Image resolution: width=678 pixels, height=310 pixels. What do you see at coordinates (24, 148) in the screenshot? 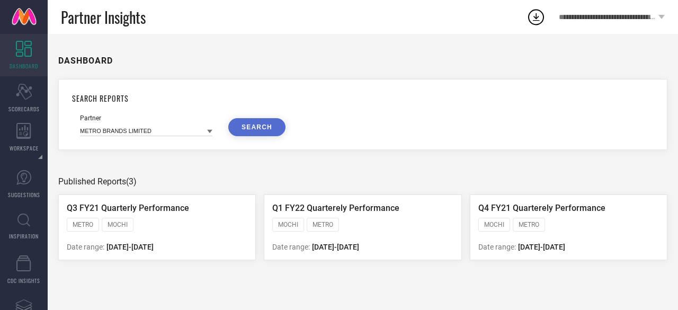
I see `span: WORKSPACE` at bounding box center [24, 148].